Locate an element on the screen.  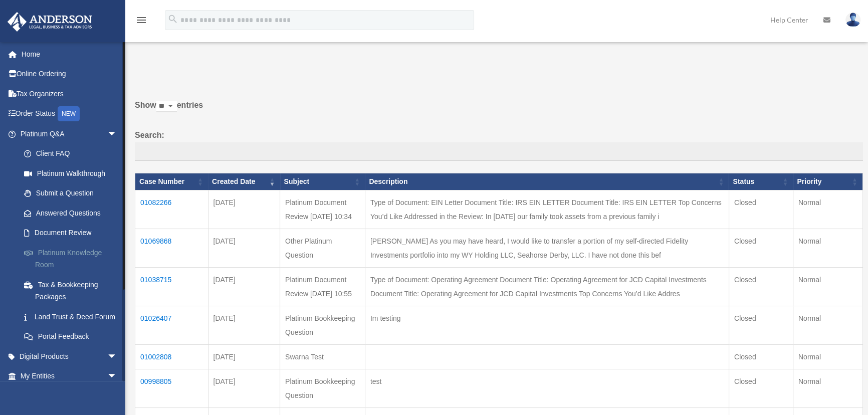
a: Digital Productsarrow_drop_down is located at coordinates (70, 356).